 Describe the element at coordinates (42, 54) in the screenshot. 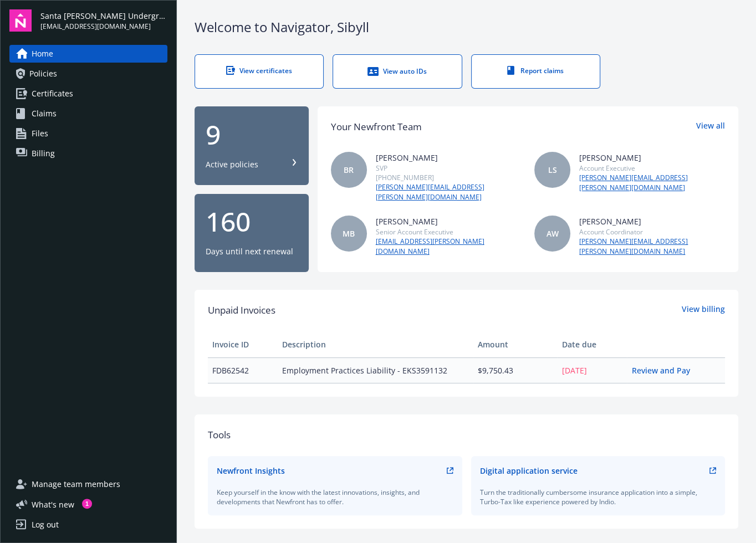

I see `span: Home` at that location.